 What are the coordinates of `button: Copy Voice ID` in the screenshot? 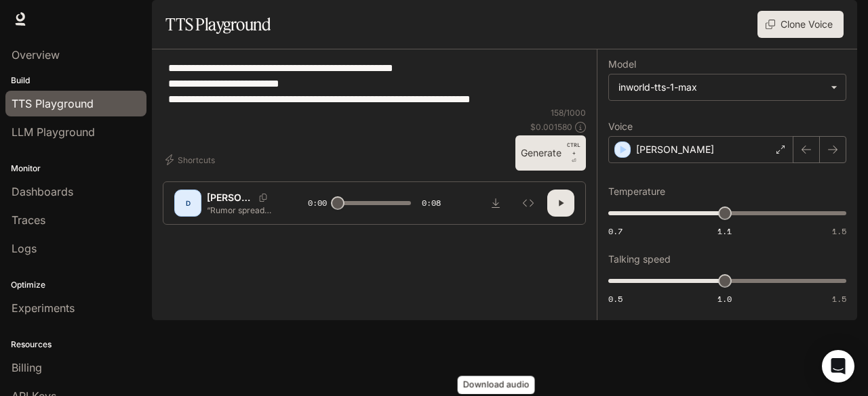 It's located at (263, 198).